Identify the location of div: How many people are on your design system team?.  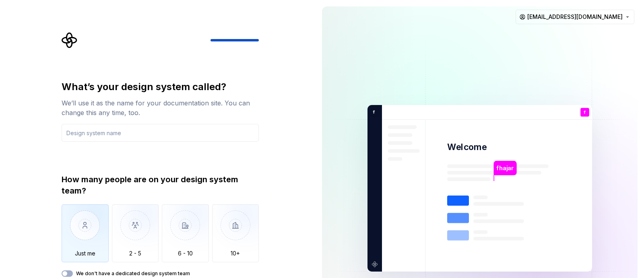
(160, 185).